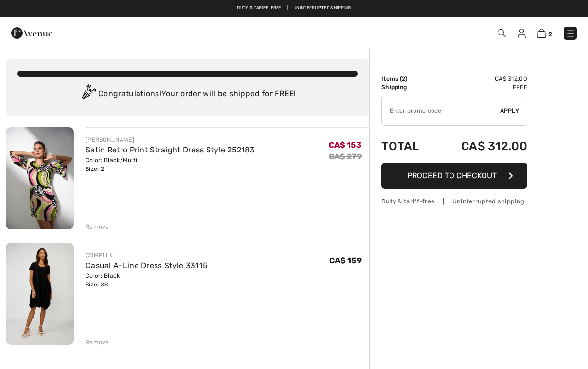  What do you see at coordinates (146, 280) in the screenshot?
I see `div: Color: Black Size: XS` at bounding box center [146, 280].